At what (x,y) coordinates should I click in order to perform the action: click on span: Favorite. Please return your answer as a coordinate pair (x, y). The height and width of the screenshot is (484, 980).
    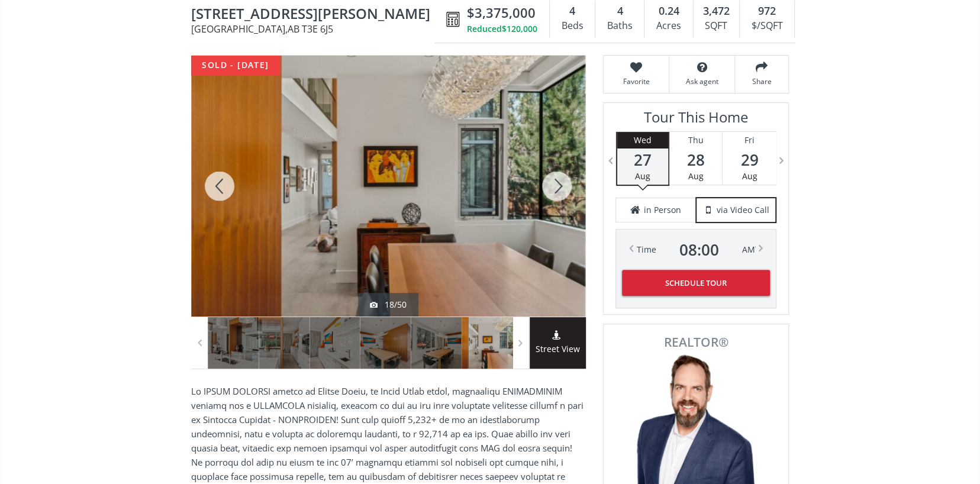
    Looking at the image, I should click on (636, 81).